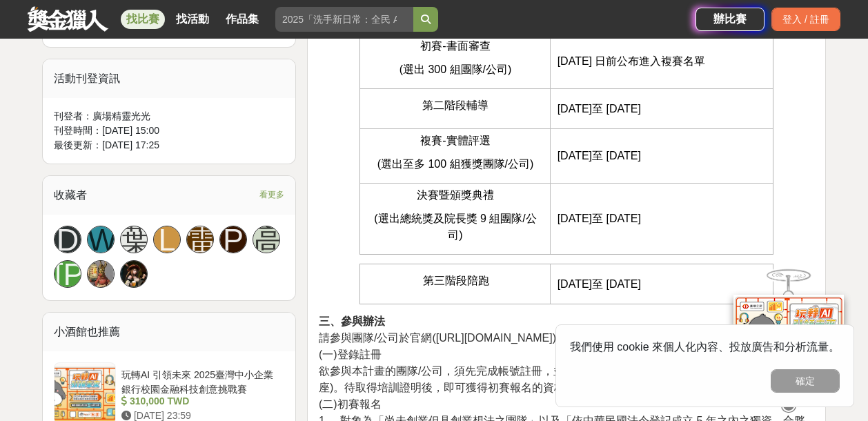  I want to click on span: (一)登錄註冊, so click(350, 354).